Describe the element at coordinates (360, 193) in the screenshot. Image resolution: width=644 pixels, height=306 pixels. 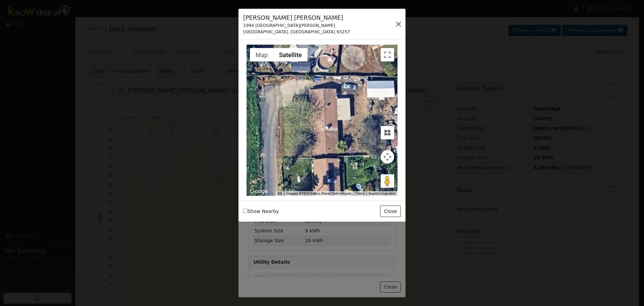
I see `a: Terms (opens in new tab)` at that location.